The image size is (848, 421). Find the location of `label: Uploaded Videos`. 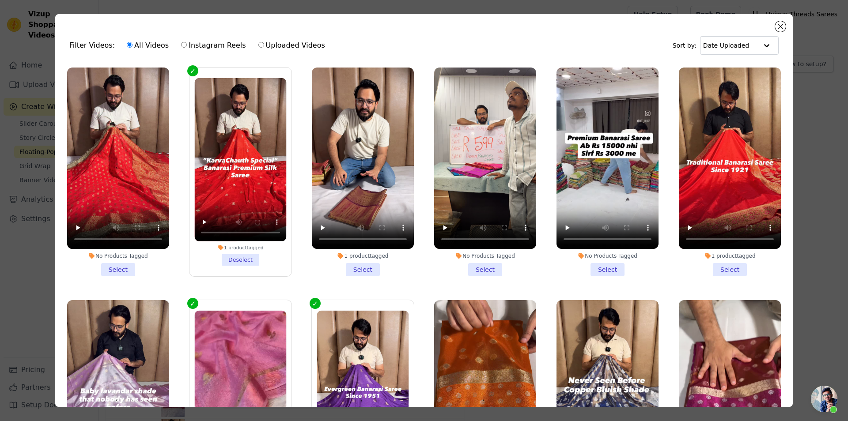

label: Uploaded Videos is located at coordinates (291, 45).